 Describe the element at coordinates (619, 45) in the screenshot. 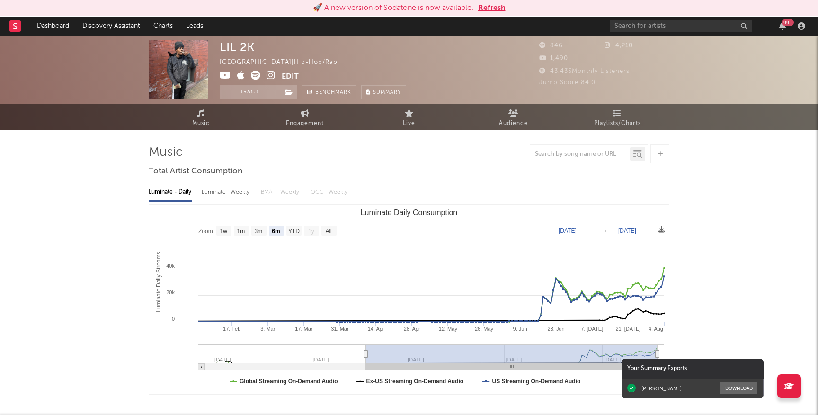

I see `span: 4,210` at that location.